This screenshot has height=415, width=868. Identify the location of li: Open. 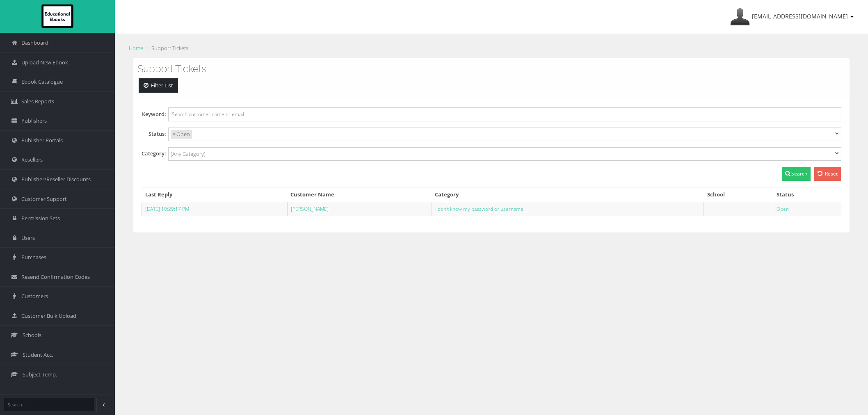
(181, 134).